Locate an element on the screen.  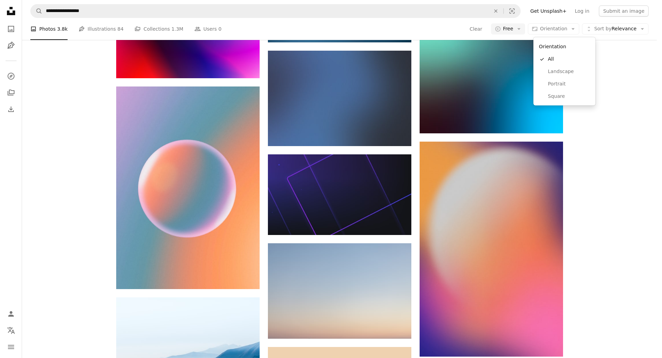
span: Portrait is located at coordinates (569, 84).